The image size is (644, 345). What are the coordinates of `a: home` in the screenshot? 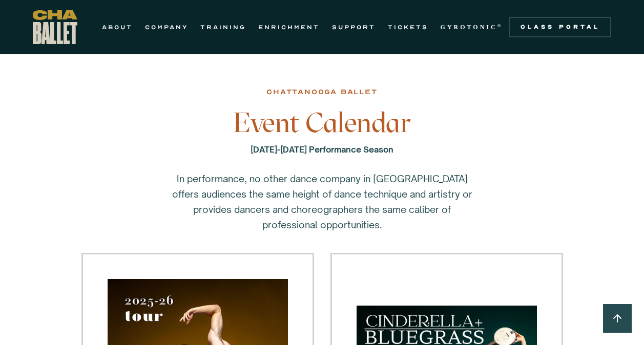 It's located at (55, 27).